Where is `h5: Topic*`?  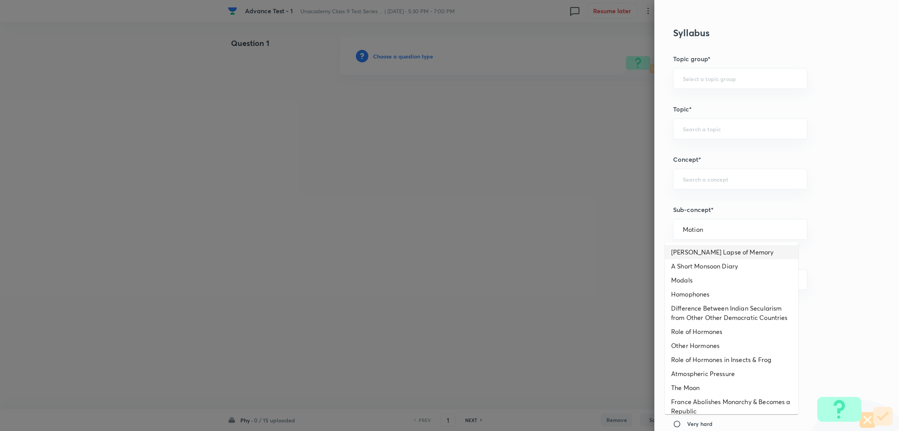
h5: Topic* is located at coordinates (763, 109).